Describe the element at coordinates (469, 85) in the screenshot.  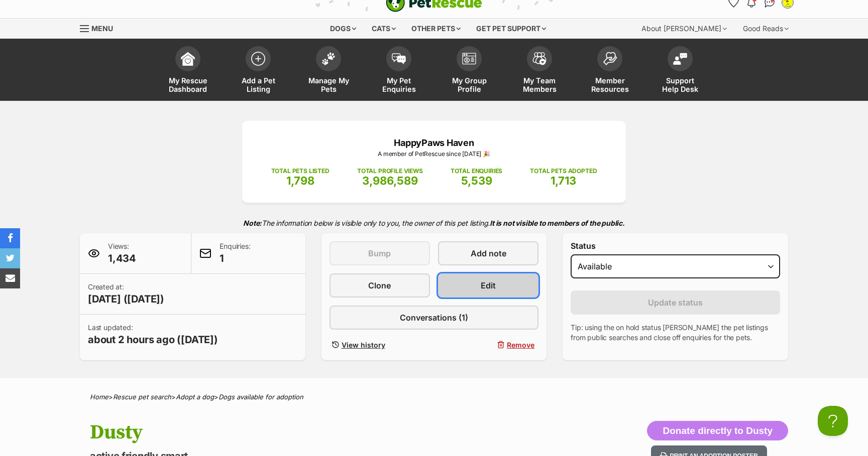
I see `span: My Group Profile` at that location.